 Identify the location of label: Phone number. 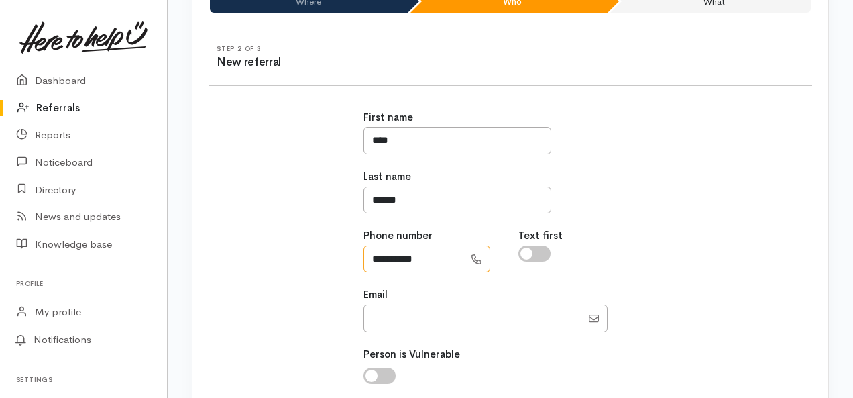
(398, 235).